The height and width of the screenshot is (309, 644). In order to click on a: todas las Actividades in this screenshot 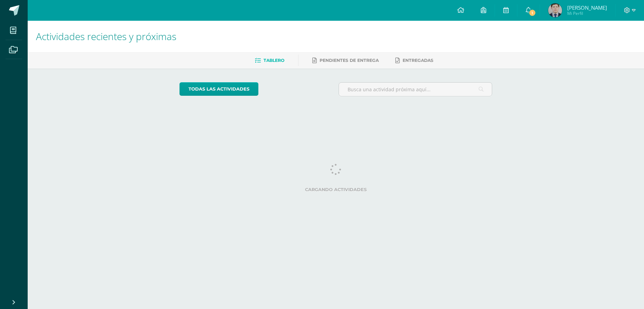, I will do `click(219, 89)`.